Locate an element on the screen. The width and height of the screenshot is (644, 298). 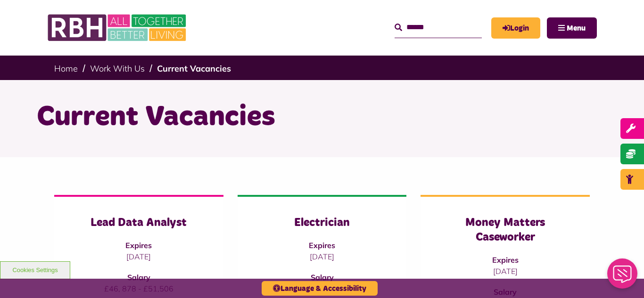
h3: Money Matters Caseworker is located at coordinates (505, 230).